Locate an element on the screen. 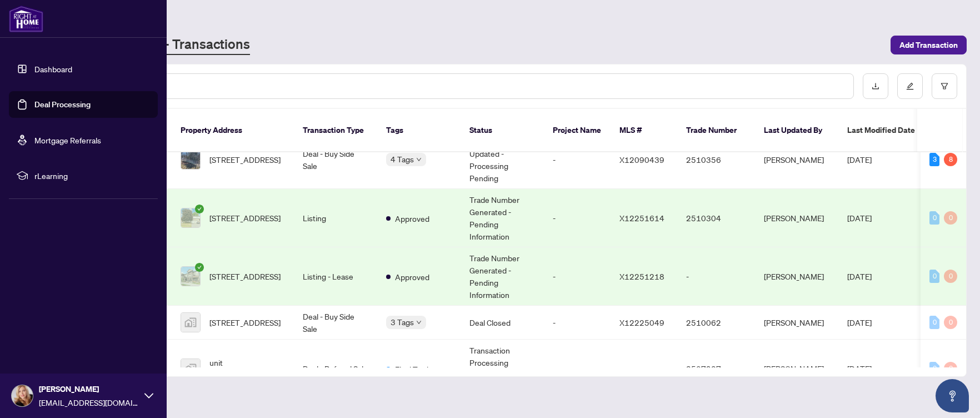 The height and width of the screenshot is (418, 980). button: edit is located at coordinates (910, 86).